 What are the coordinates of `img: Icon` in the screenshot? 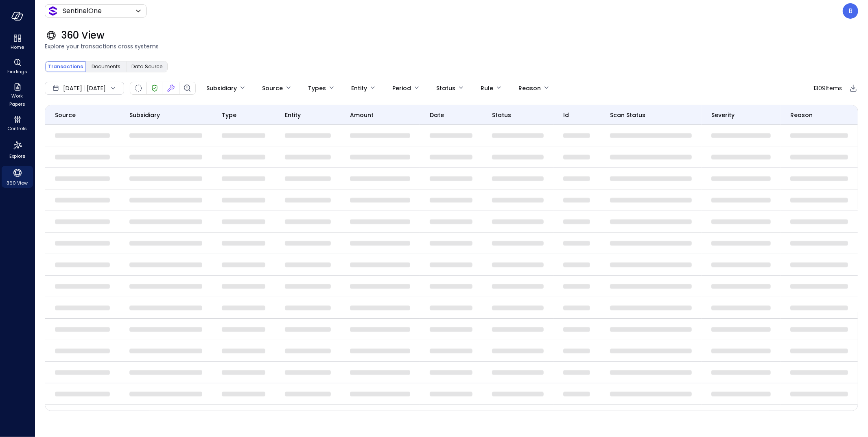 It's located at (53, 11).